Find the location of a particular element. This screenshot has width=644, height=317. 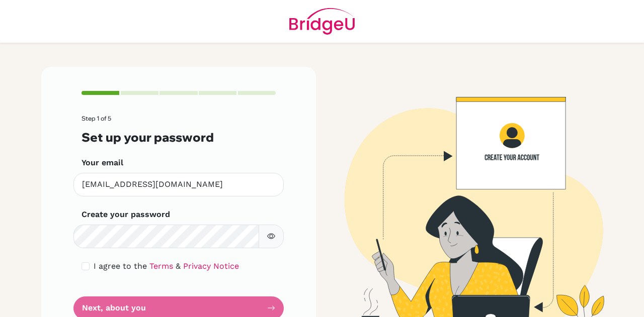

span: I agree to the is located at coordinates (120, 266).